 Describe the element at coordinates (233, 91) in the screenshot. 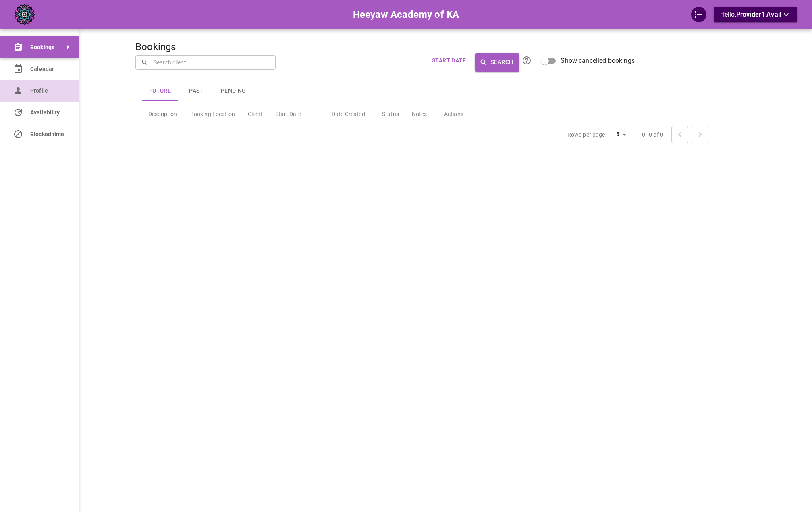

I see `button: Pending` at that location.